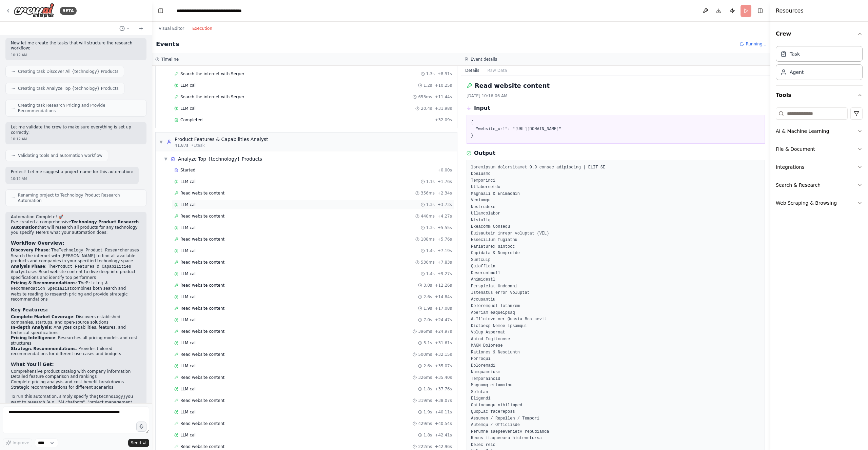  What do you see at coordinates (443, 320) in the screenshot?
I see `span: + 24.47s` at bounding box center [443, 320].